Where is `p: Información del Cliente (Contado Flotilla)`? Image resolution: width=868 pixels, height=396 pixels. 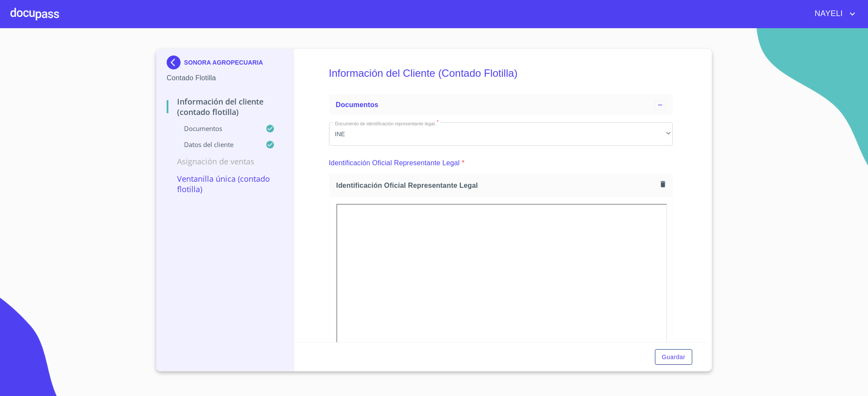 p: Información del Cliente (Contado Flotilla) is located at coordinates (225, 106).